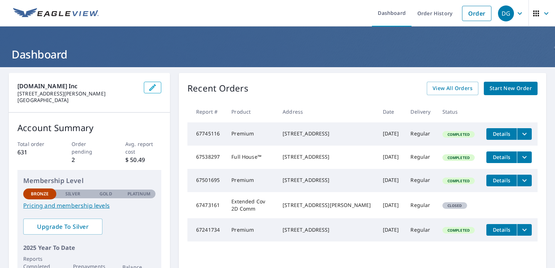  I want to click on td: 67473161, so click(206, 205).